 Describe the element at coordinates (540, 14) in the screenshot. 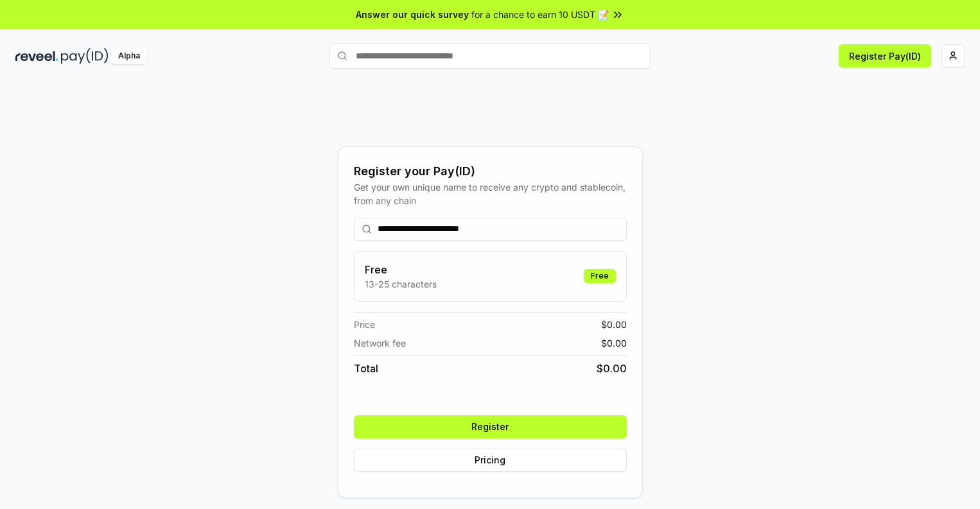

I see `span: for a chance to earn 10 USDT 📝` at that location.